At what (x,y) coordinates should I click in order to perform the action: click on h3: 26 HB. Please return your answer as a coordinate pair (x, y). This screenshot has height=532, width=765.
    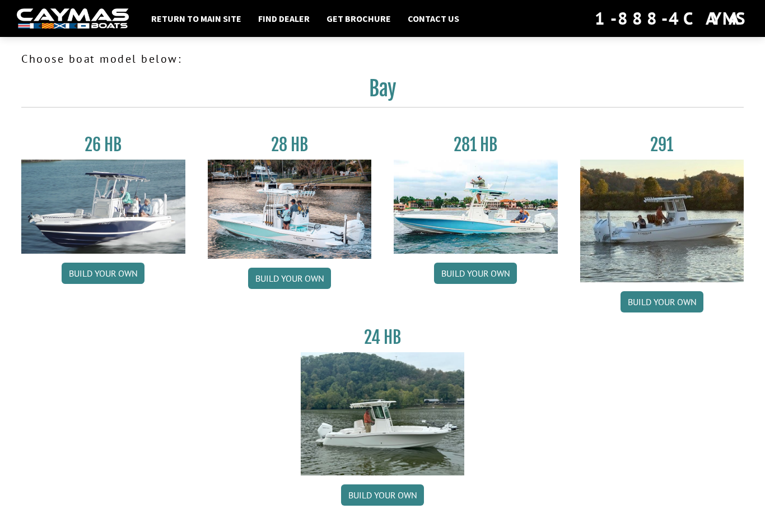
    Looking at the image, I should click on (103, 144).